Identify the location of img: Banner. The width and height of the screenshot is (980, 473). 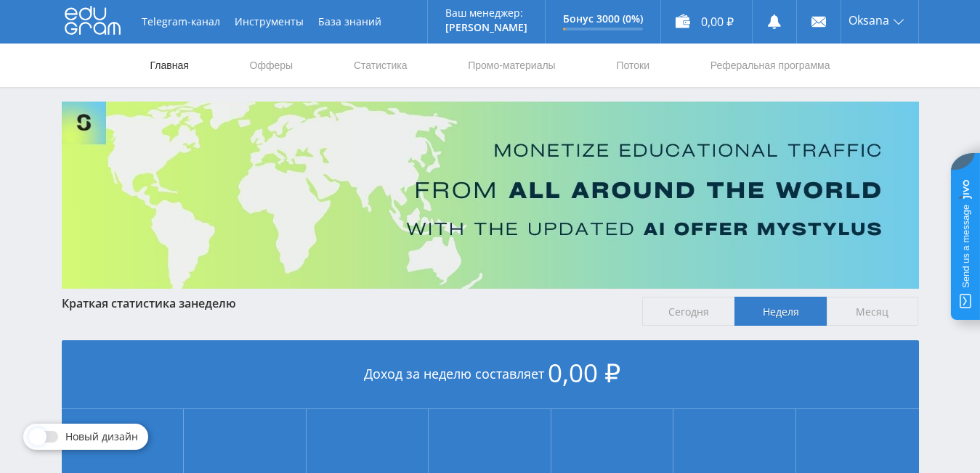
(491, 196).